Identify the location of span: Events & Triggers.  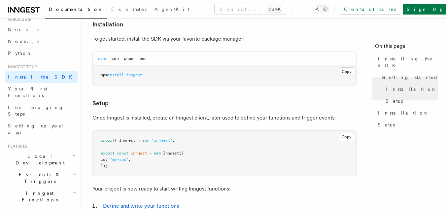
(39, 178).